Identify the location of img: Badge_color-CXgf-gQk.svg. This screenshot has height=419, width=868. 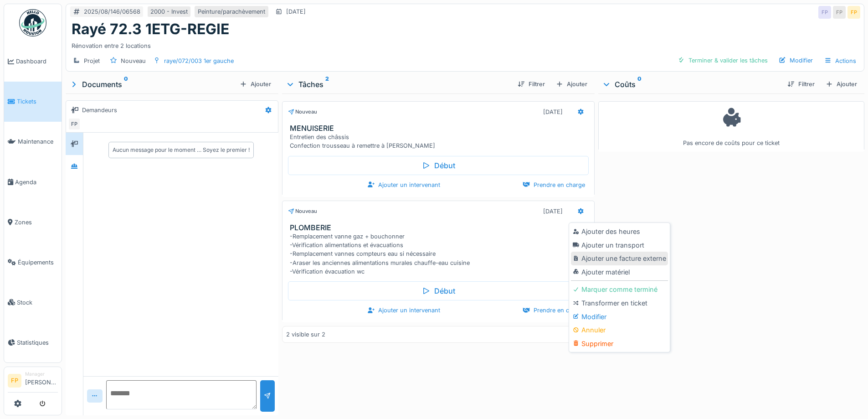
(33, 23).